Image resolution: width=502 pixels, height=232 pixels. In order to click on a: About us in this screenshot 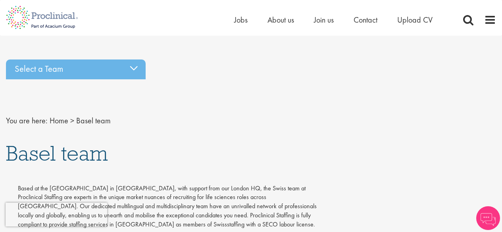, I will do `click(280, 20)`.